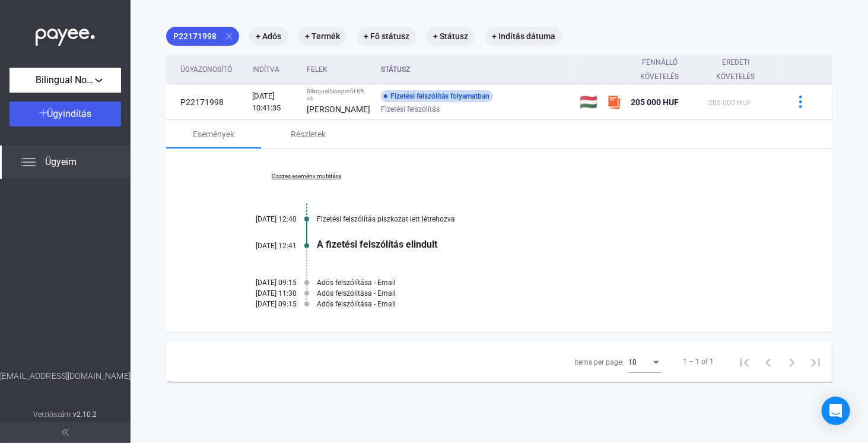 The height and width of the screenshot is (443, 868). Describe the element at coordinates (268, 36) in the screenshot. I see `mat-chip: + Adós` at that location.